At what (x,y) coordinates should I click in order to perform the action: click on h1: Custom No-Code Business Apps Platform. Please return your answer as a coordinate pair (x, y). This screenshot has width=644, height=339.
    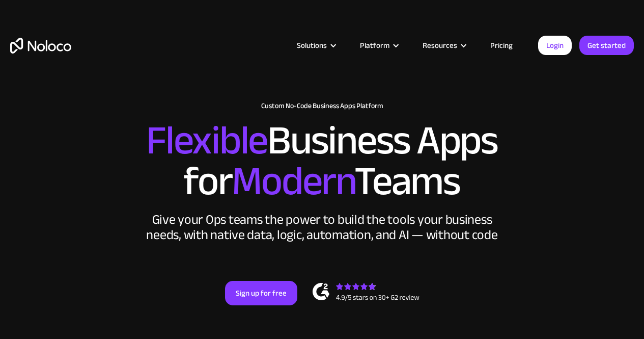
    Looking at the image, I should click on (322, 106).